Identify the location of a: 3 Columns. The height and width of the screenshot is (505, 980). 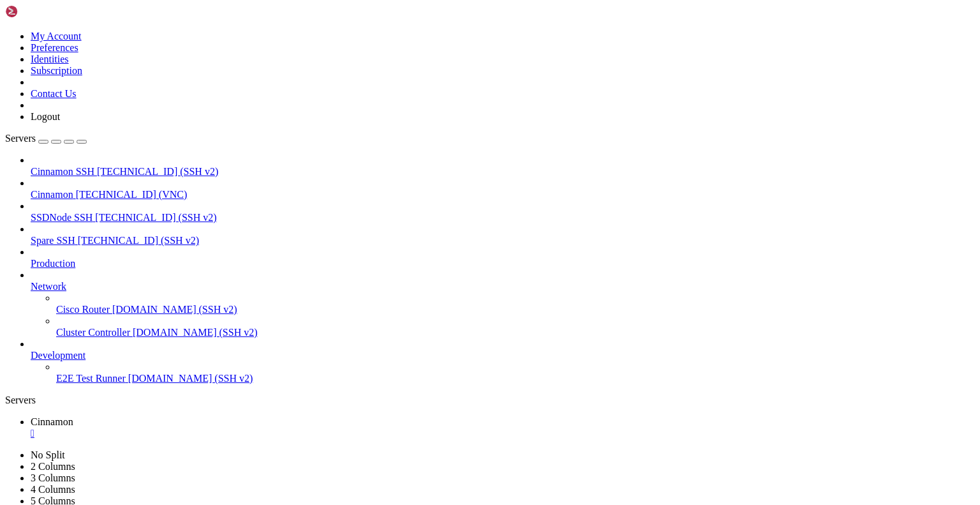
(53, 477).